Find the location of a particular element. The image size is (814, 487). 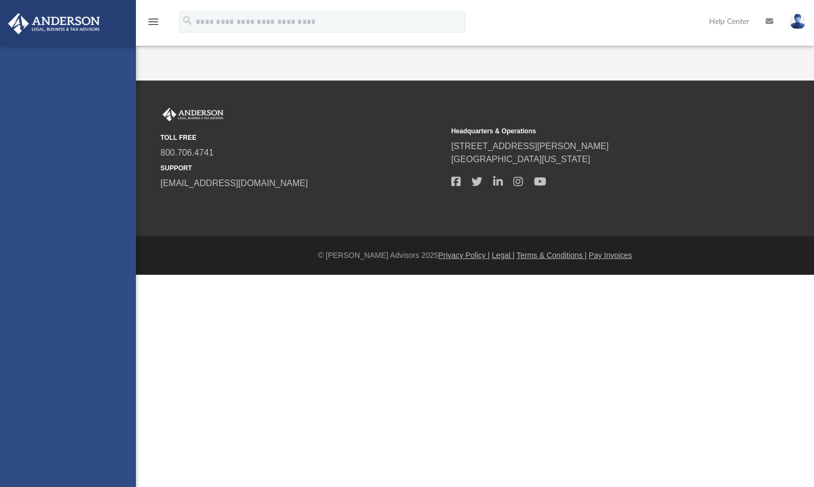

a: Legal | is located at coordinates (503, 255).